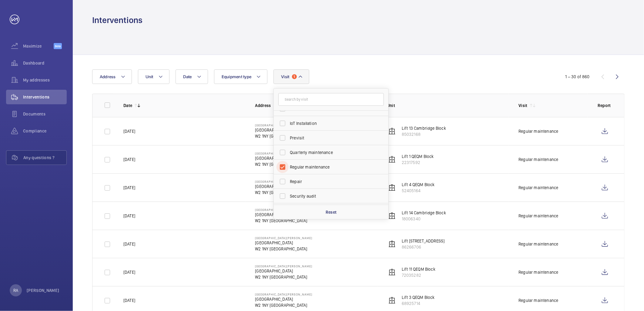 The image size is (644, 311). What do you see at coordinates (316, 106) in the screenshot?
I see `p: Address` at bounding box center [316, 106].